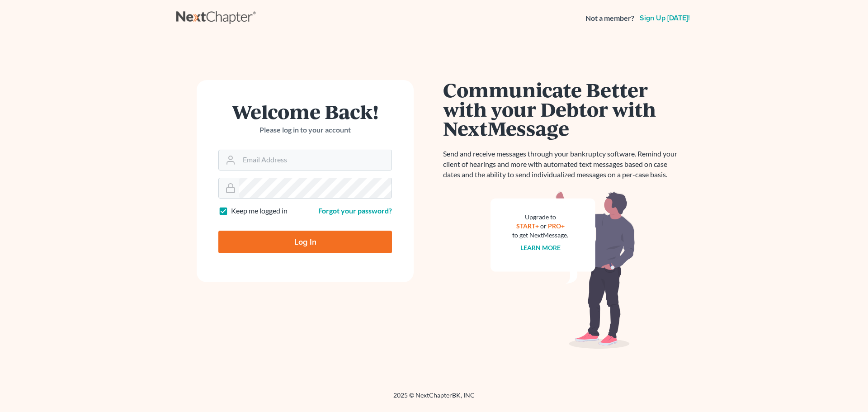 The height and width of the screenshot is (412, 868). What do you see at coordinates (563, 164) in the screenshot?
I see `p: Send and receive messages through your bankruptcy software. Remind your client of hearings and mo...` at bounding box center [563, 164].